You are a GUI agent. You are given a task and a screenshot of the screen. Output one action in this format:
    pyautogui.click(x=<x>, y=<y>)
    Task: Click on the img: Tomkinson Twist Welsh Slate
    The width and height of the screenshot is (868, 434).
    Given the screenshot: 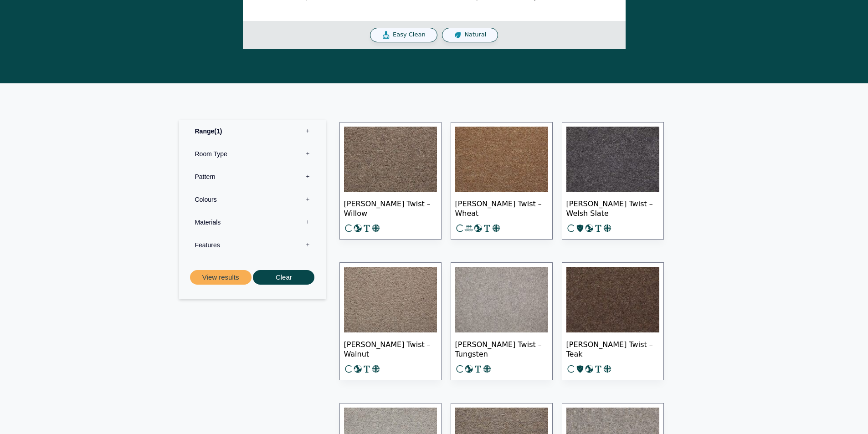 What is the action you would take?
    pyautogui.click(x=613, y=159)
    